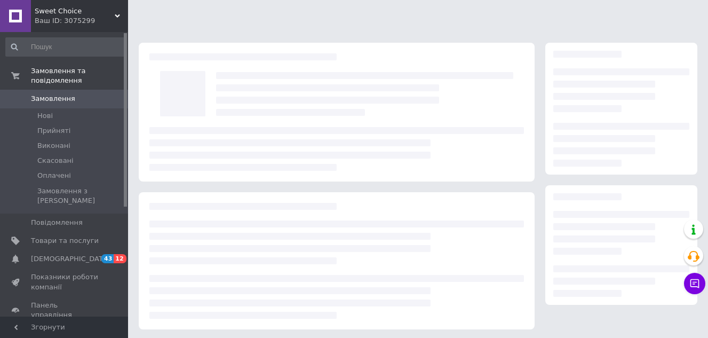  What do you see at coordinates (75, 11) in the screenshot?
I see `span: Sweet Choice` at bounding box center [75, 11].